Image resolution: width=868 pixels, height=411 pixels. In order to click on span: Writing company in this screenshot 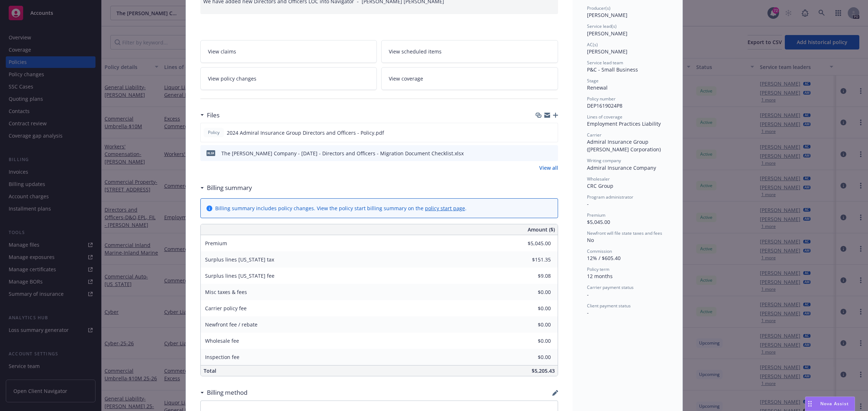, I will do `click(604, 160)`.